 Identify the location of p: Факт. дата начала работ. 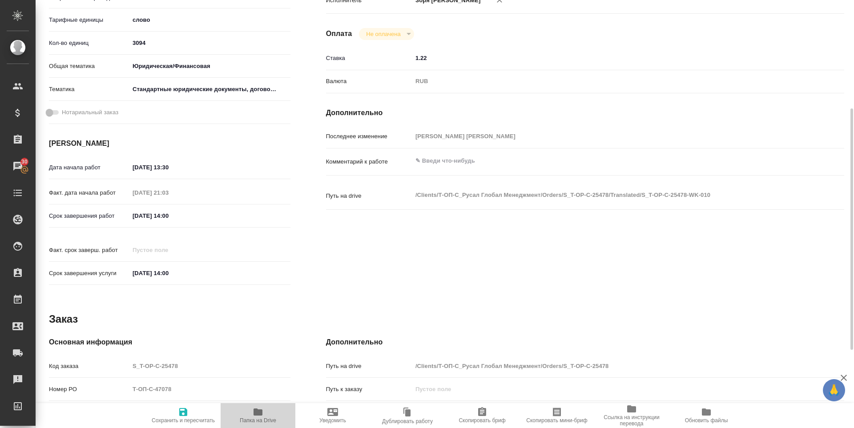
(89, 193).